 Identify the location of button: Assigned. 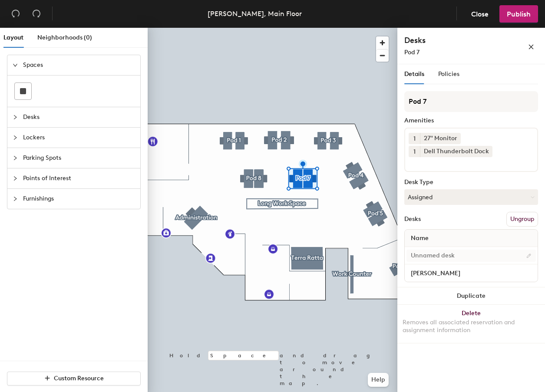
(471, 197).